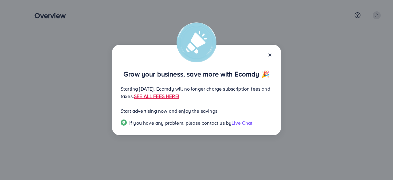 The width and height of the screenshot is (393, 180). Describe the element at coordinates (197, 42) in the screenshot. I see `img: alert` at that location.